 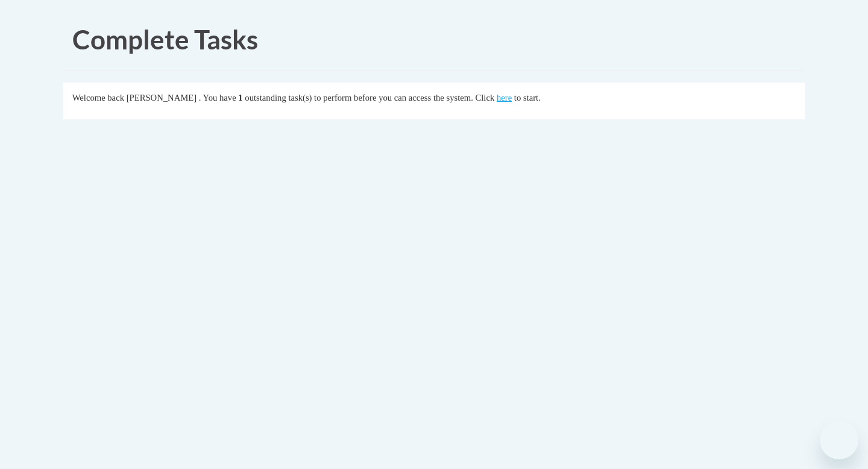 I want to click on a: here, so click(x=504, y=98).